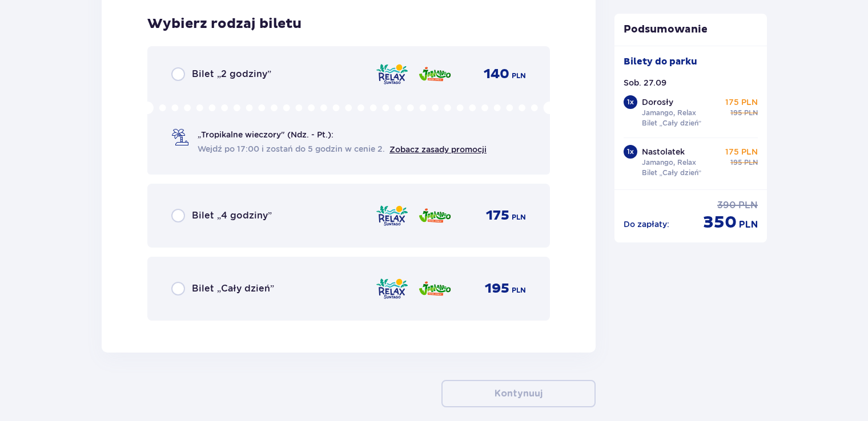  Describe the element at coordinates (663, 152) in the screenshot. I see `p: Nastolatek` at that location.